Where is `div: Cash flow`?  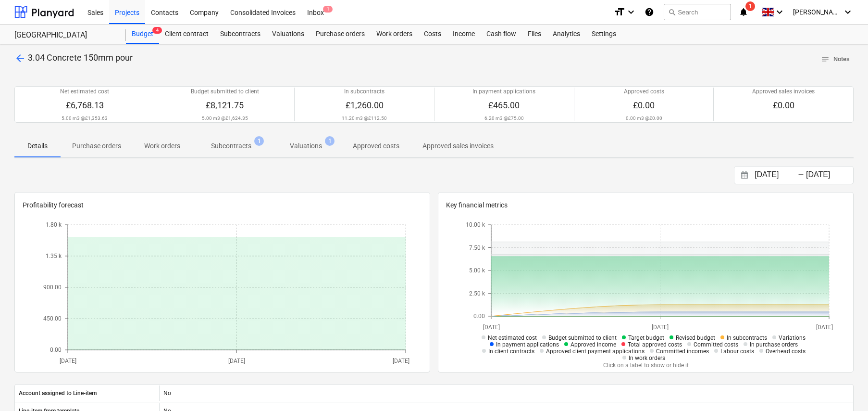 div: Cash flow is located at coordinates (501, 34).